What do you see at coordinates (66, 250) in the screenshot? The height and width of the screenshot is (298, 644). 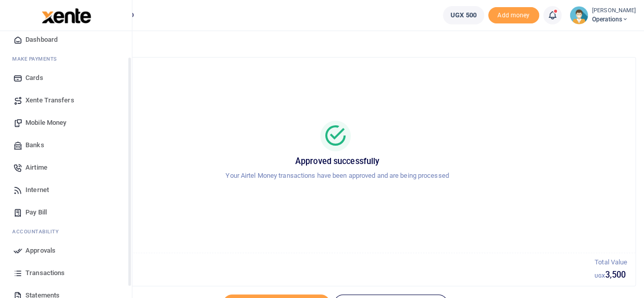 I see `a: Approvals` at bounding box center [66, 250].